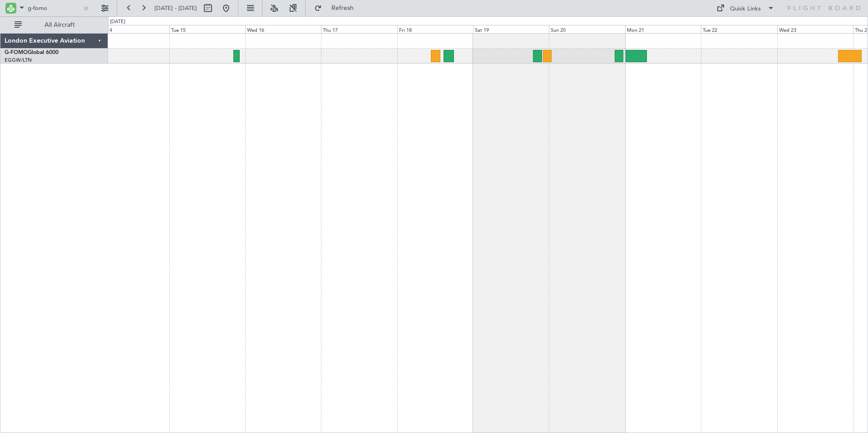 The height and width of the screenshot is (433, 868). Describe the element at coordinates (16, 53) in the screenshot. I see `span: G-FOMO` at that location.